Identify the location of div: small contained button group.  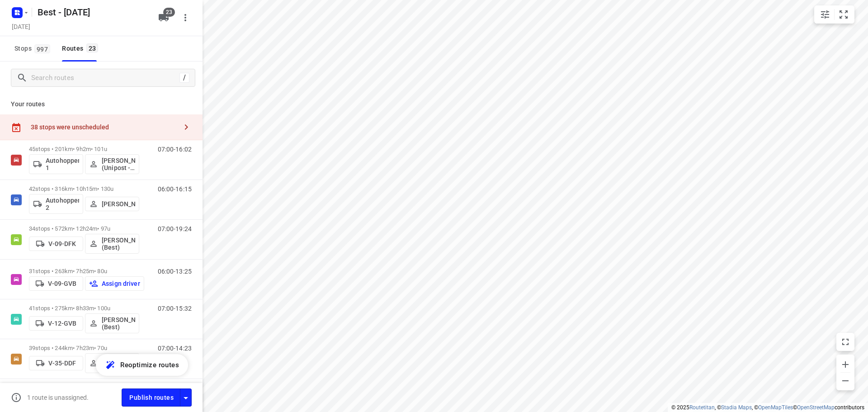
(834, 14).